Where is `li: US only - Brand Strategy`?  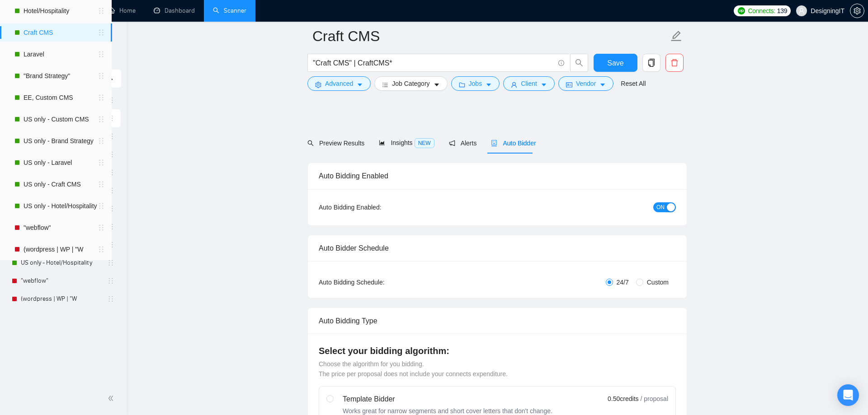
li: US only - Brand Strategy is located at coordinates (63, 208).